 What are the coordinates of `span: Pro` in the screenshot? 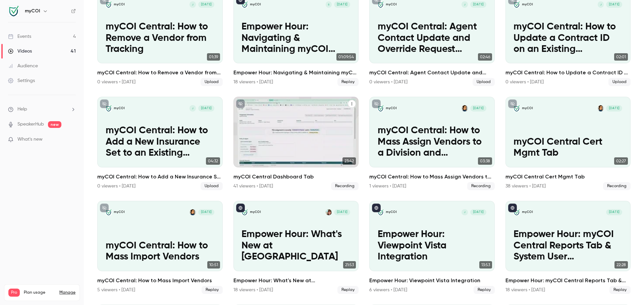 It's located at (14, 293).